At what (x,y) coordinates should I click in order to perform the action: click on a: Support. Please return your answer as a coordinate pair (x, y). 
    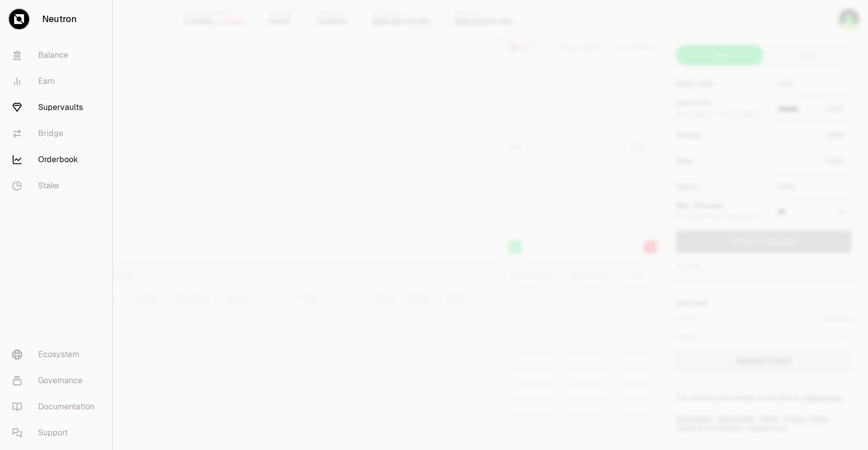
    Looking at the image, I should click on (56, 434).